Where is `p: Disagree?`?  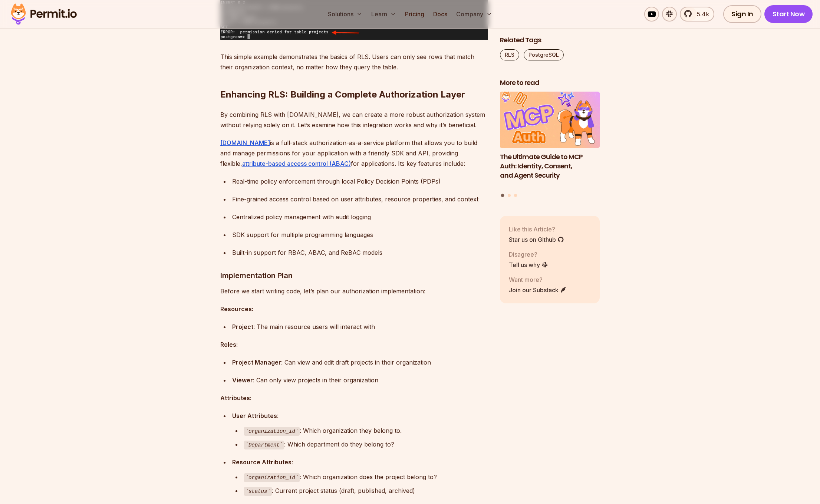
p: Disagree? is located at coordinates (529, 254).